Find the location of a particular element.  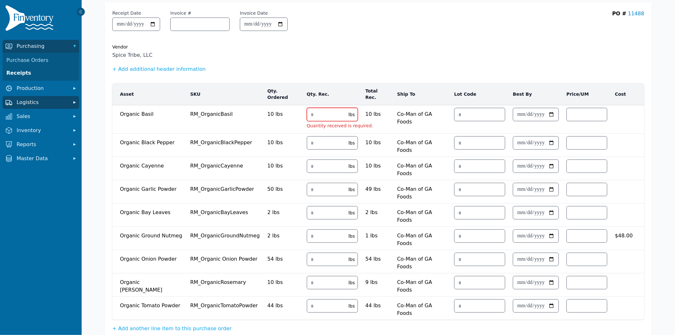

button: Reports is located at coordinates (41, 144).